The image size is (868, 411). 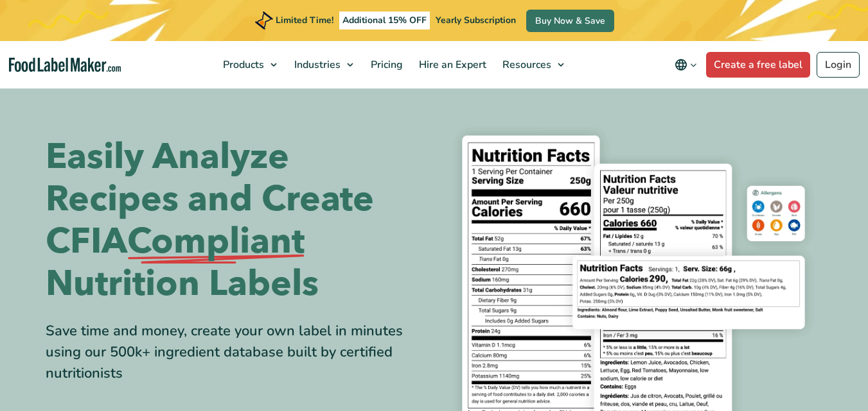 What do you see at coordinates (532, 65) in the screenshot?
I see `a: Resources` at bounding box center [532, 65].